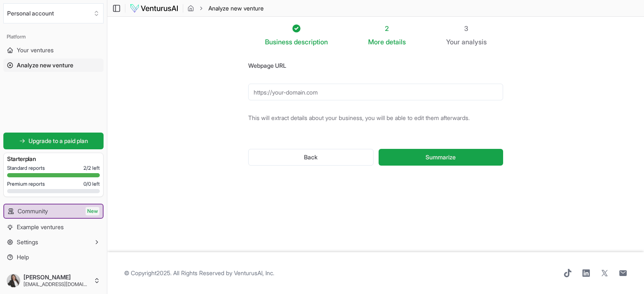 Image resolution: width=644 pixels, height=294 pixels. I want to click on div: 3, so click(466, 28).